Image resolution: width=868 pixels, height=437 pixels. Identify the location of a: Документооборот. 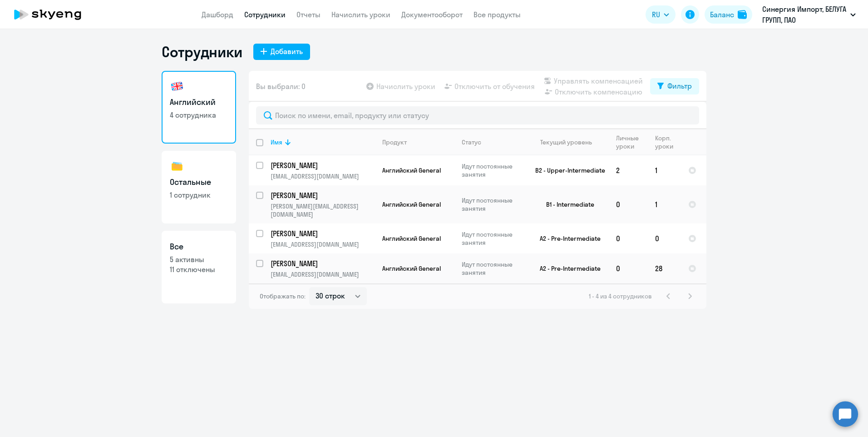
(432, 14).